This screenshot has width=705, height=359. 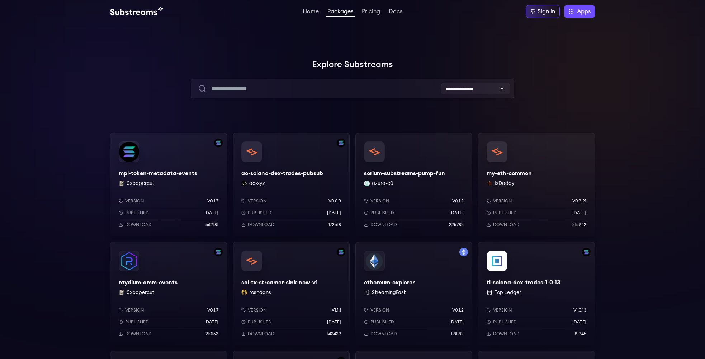 I want to click on img: Substream's logo, so click(x=137, y=11).